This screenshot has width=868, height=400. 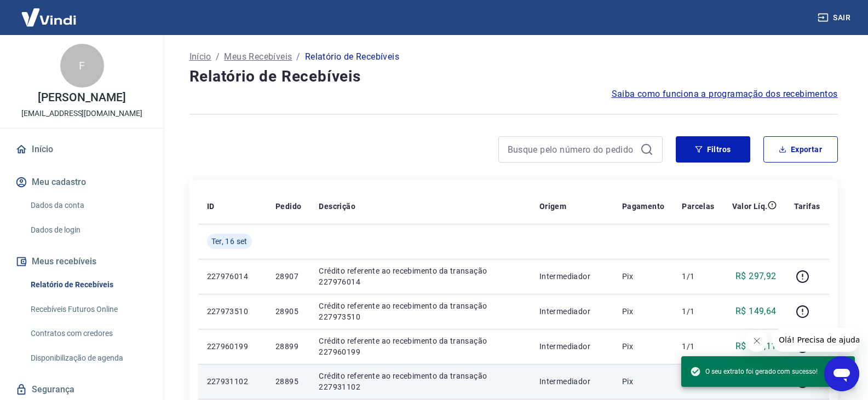 What do you see at coordinates (258, 57) in the screenshot?
I see `a: Meus Recebíveis` at bounding box center [258, 57].